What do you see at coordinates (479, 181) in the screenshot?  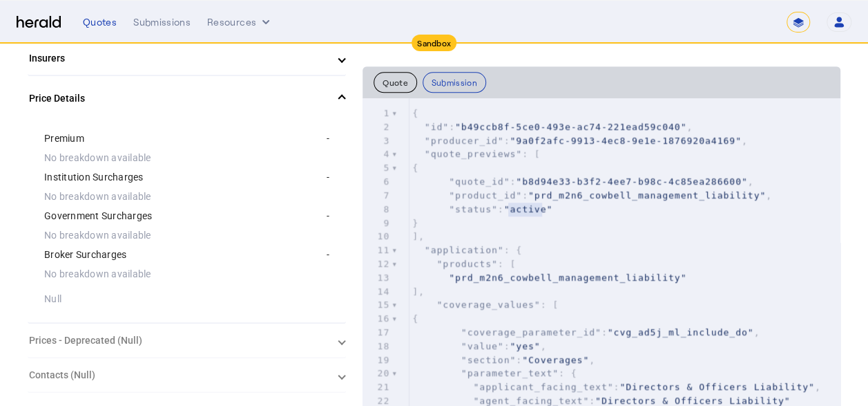 I see `span: "quote_id"` at bounding box center [479, 181].